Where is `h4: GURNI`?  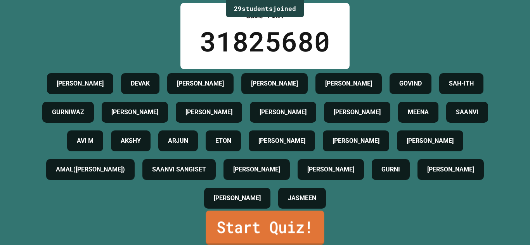 h4: GURNI is located at coordinates (390, 170).